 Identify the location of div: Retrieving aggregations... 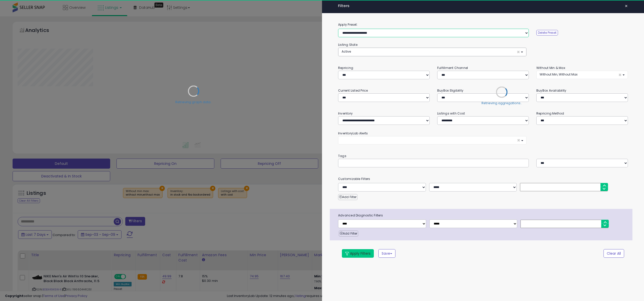
(502, 103).